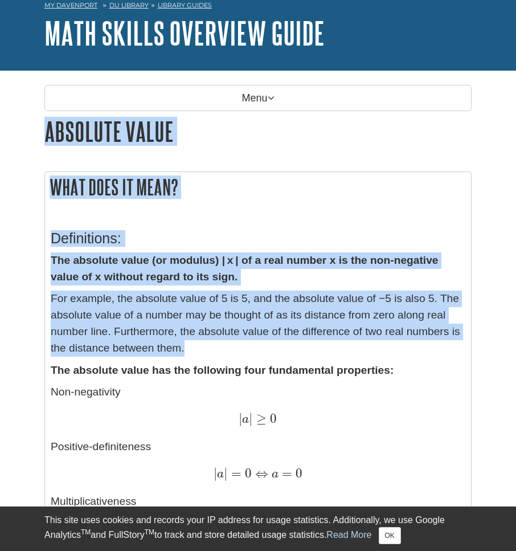 The image size is (516, 551). Describe the element at coordinates (258, 529) in the screenshot. I see `div: This site uses cookies and records your IP address for usage statistics. Additionally, we use Goo...` at that location.